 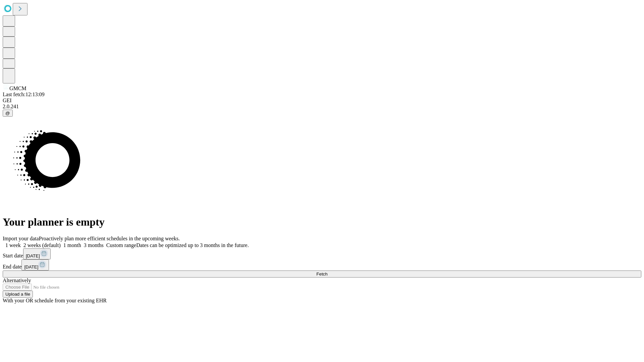 What do you see at coordinates (322, 274) in the screenshot?
I see `span: Fetch` at bounding box center [322, 274].